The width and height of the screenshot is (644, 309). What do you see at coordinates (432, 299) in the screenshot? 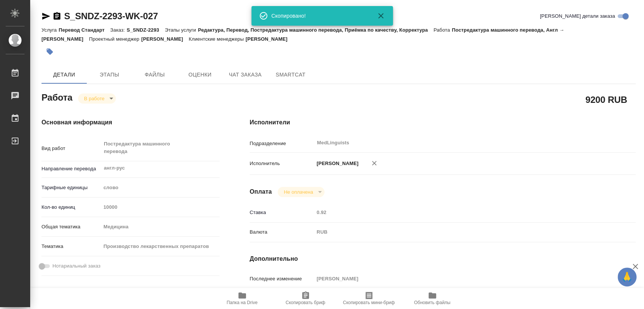
I see `button: Обновить файлы` at bounding box center [432, 299].